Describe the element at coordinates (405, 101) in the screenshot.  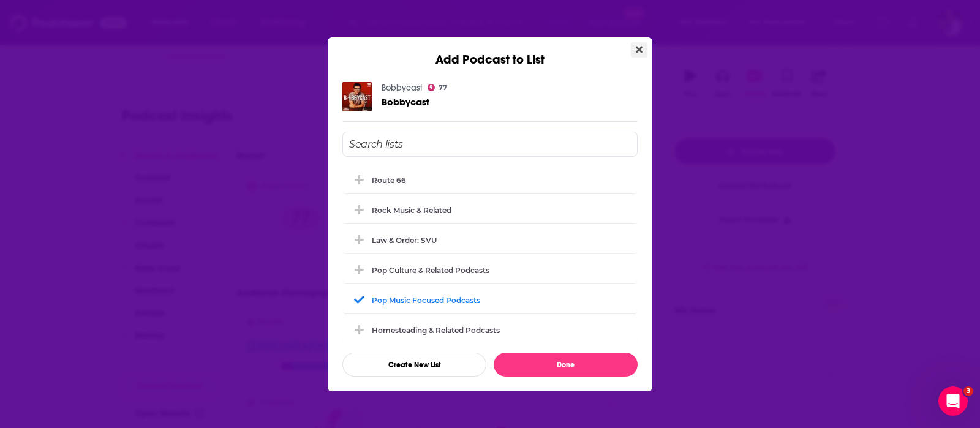
I see `span: Bobbycast` at that location.